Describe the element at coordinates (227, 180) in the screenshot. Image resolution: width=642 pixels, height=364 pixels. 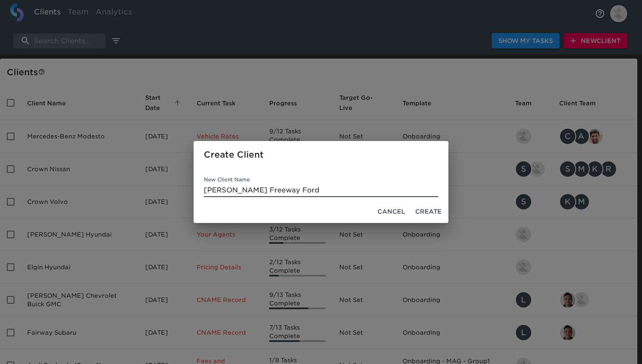
I see `label: New Client Name` at that location.